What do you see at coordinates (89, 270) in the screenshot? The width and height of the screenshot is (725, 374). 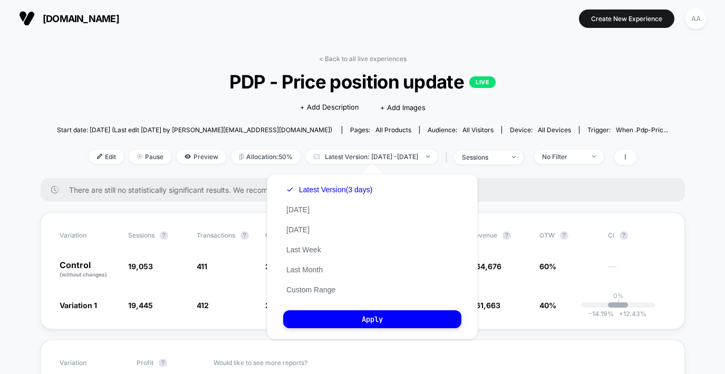 I see `p: Control` at bounding box center [89, 270].